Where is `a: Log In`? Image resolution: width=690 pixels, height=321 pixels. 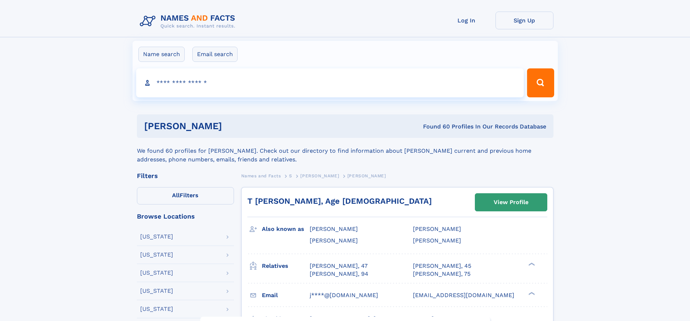
a: Log In is located at coordinates (466, 20).